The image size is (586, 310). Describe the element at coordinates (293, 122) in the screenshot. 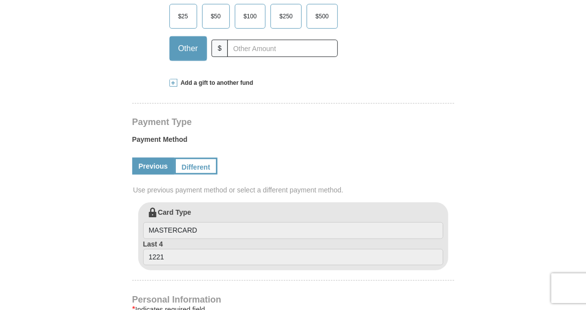

I see `h4: Payment Type` at that location.